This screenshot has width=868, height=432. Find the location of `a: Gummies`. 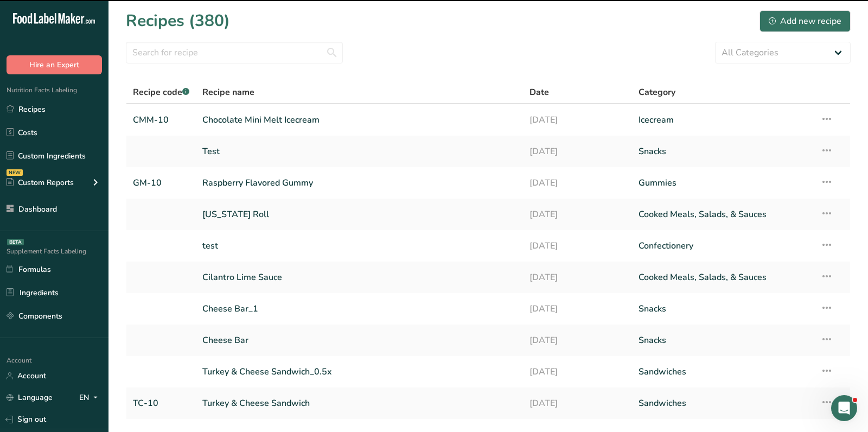

a: Gummies is located at coordinates (723, 183).